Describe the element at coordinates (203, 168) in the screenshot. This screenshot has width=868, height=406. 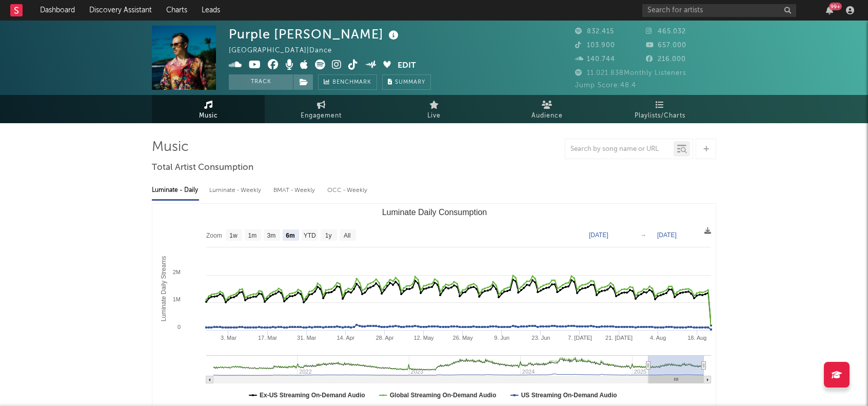
I see `span: Total Artist Consumption` at that location.